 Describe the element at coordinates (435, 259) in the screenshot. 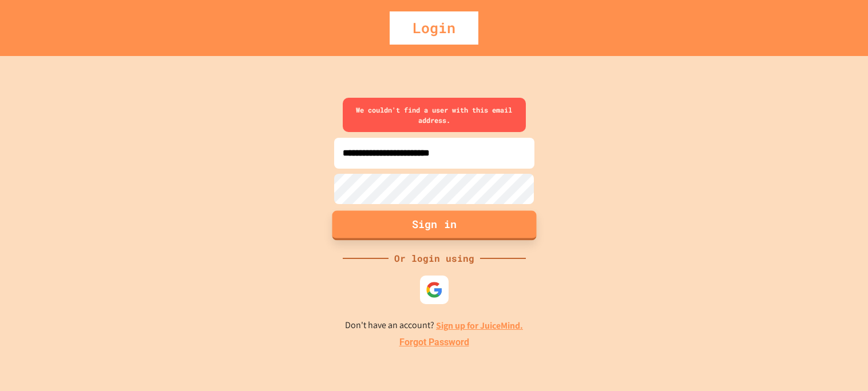

I see `div: Or login using` at that location.